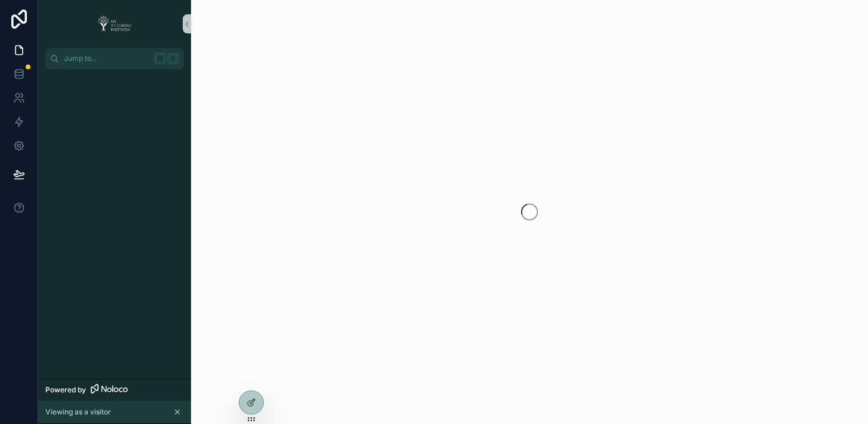  What do you see at coordinates (173, 59) in the screenshot?
I see `span: K` at bounding box center [173, 59].